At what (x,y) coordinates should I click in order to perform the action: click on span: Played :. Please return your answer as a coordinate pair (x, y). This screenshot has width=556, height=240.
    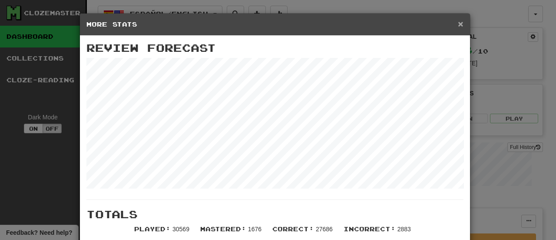
    Looking at the image, I should click on (153, 228).